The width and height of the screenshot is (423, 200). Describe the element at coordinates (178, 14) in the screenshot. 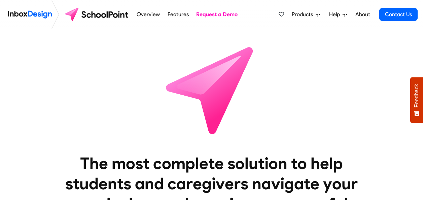

I see `a: Features` at that location.